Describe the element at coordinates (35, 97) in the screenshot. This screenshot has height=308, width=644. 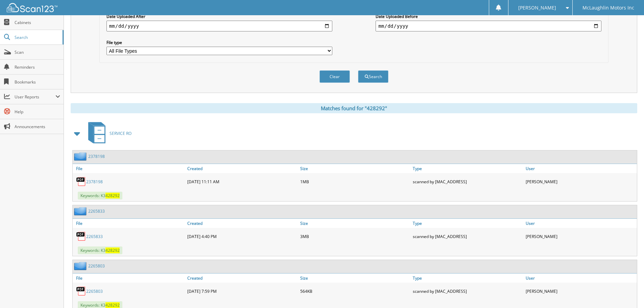
I see `span: User Reports` at that location.